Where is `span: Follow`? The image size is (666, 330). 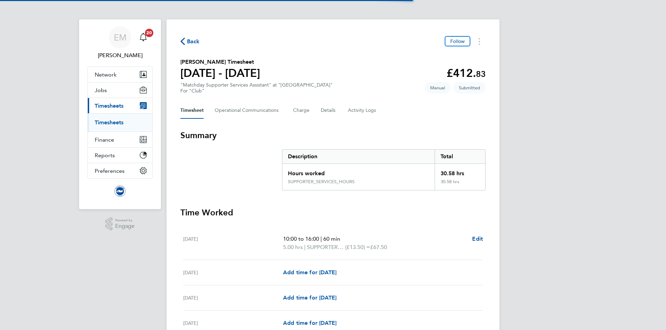 span: Follow is located at coordinates (457, 41).